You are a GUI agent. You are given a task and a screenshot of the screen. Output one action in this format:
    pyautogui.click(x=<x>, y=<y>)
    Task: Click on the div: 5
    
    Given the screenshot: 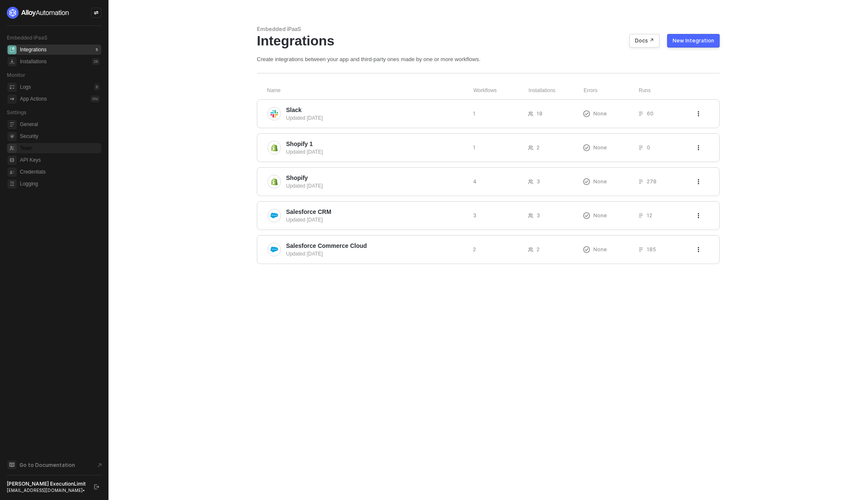 What is the action you would take?
    pyautogui.click(x=97, y=49)
    